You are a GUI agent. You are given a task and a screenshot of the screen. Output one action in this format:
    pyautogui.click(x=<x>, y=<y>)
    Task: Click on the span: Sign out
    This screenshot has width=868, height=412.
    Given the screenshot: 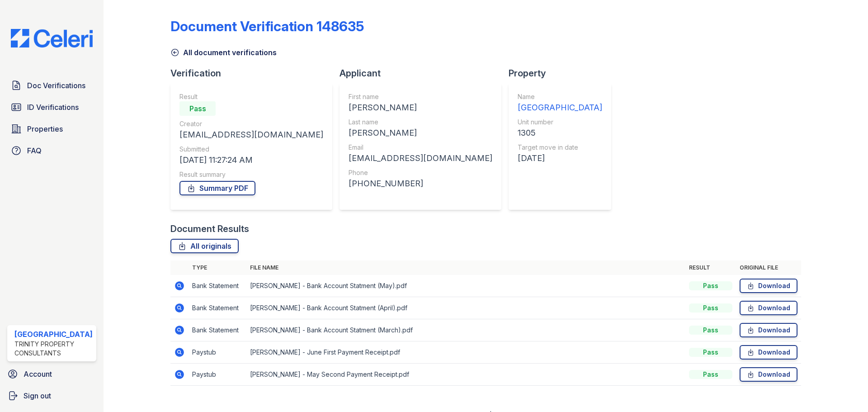 What is the action you would take?
    pyautogui.click(x=37, y=396)
    